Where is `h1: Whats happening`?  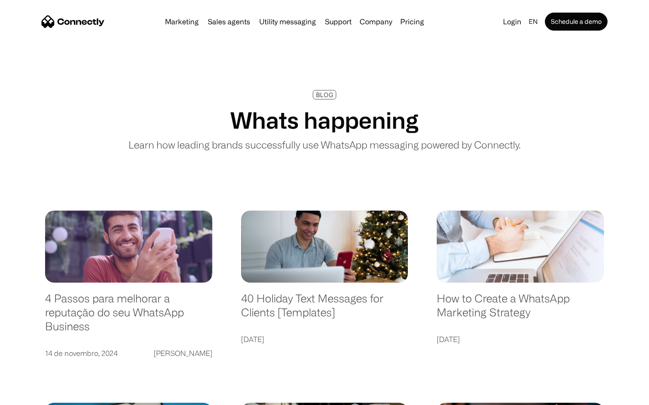 h1: Whats happening is located at coordinates (324, 120).